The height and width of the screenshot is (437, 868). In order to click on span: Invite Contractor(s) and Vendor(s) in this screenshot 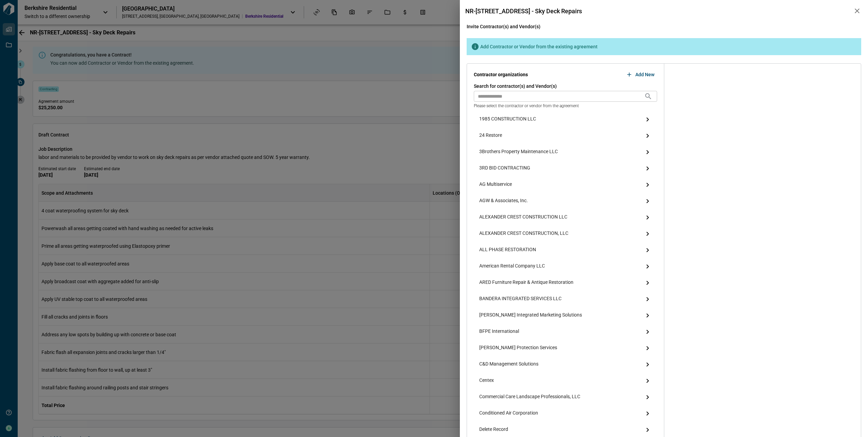, I will do `click(664, 27)`.